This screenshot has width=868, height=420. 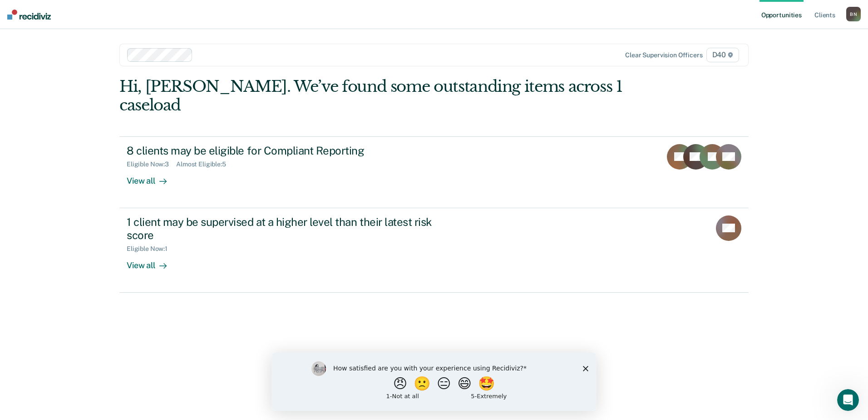 I want to click on div: 5 - Extremely, so click(x=242, y=43).